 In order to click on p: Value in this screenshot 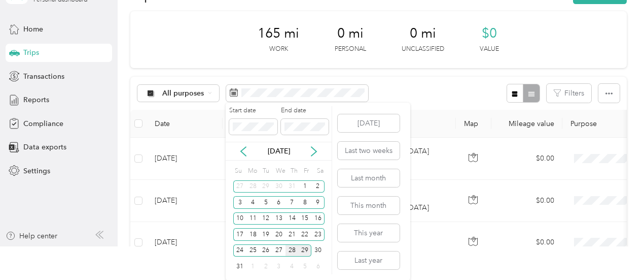, I will do `click(490, 49)`.